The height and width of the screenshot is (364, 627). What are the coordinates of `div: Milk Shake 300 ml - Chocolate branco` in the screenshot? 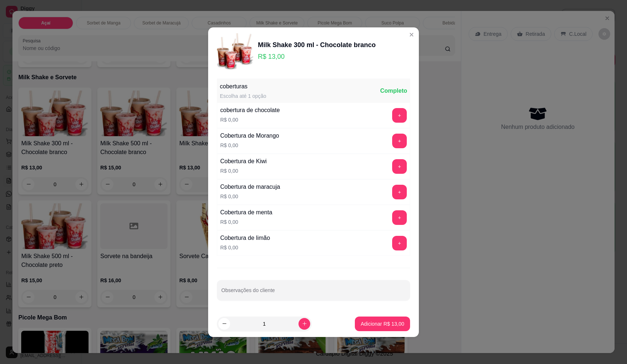 It's located at (317, 45).